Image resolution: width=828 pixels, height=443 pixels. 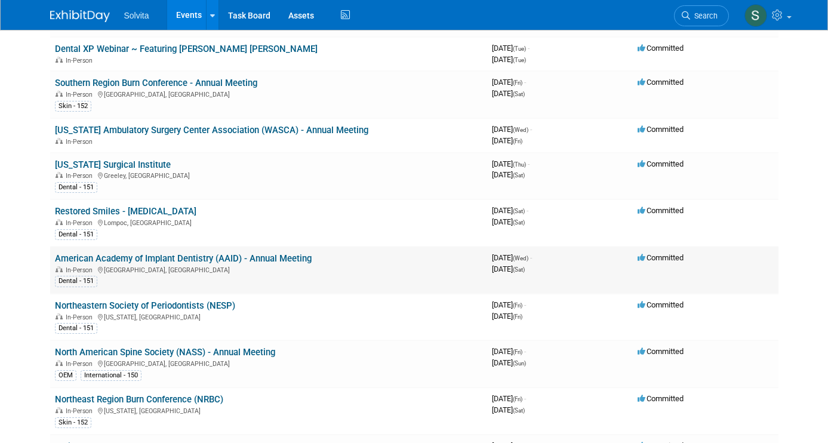 I want to click on div: OEM, so click(x=66, y=375).